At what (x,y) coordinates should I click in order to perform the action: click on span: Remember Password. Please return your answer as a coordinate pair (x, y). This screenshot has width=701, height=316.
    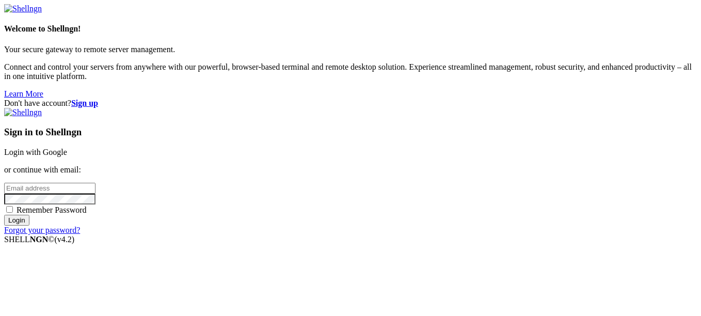
    Looking at the image, I should click on (52, 209).